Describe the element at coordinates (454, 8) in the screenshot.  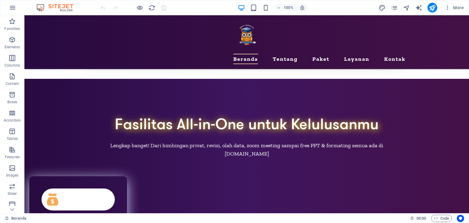
I see `button: More` at that location.